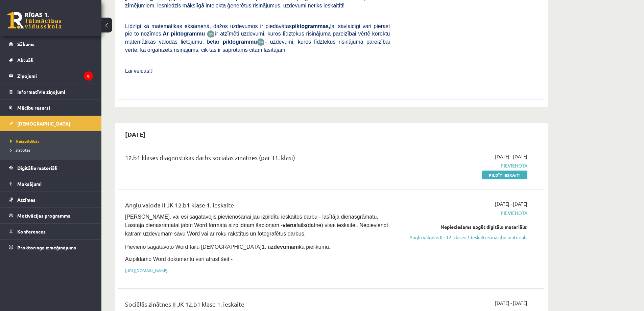  I want to click on img: JfuEzvunn4EvwAAAAASUVORK5CYII=, so click(211, 34).